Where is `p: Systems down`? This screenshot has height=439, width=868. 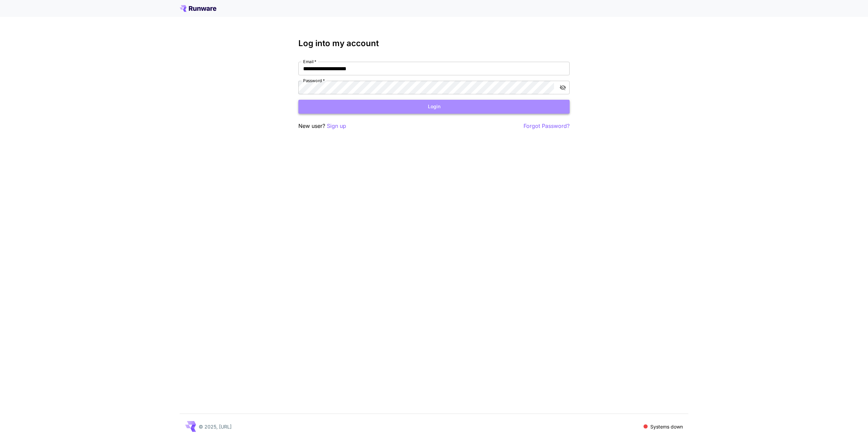
p: Systems down is located at coordinates (667, 427).